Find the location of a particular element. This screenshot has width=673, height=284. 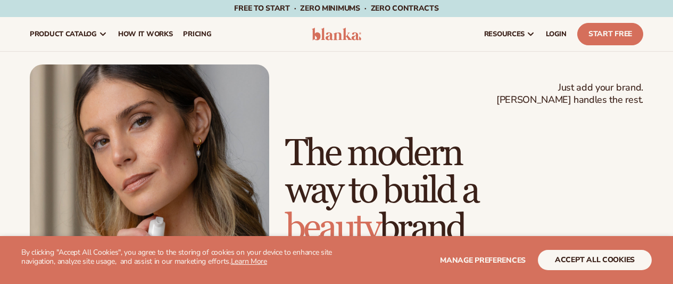

p: By clicking "Accept All Cookies", you agree to the storing of cookies on your device to enhance s... is located at coordinates (179, 257).